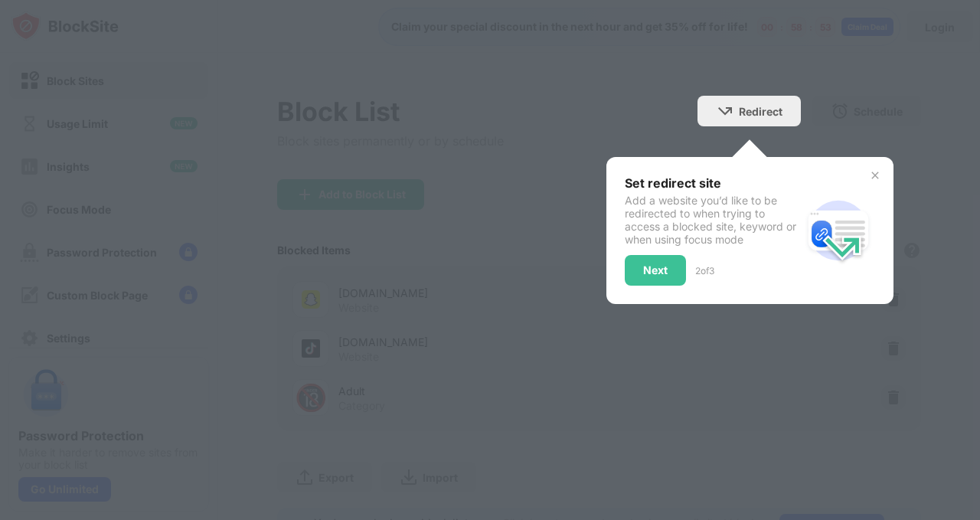  I want to click on div: Add a website you’d like to be redirected to when trying to access a blocked site, keyword or whe..., so click(713, 220).